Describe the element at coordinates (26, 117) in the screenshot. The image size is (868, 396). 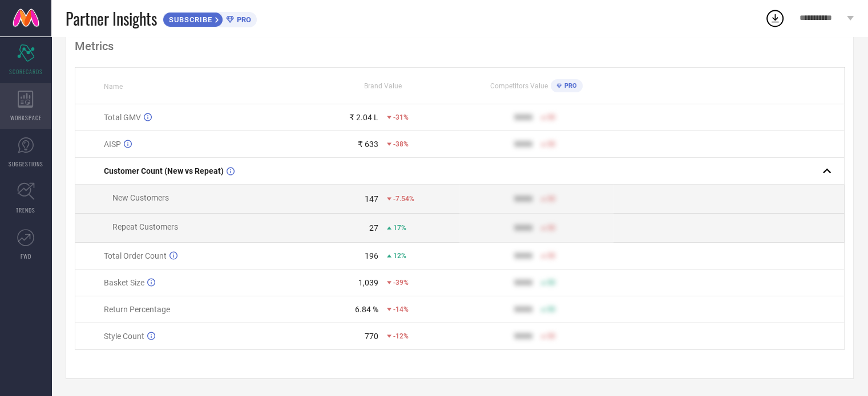
I see `span: WORKSPACE` at that location.